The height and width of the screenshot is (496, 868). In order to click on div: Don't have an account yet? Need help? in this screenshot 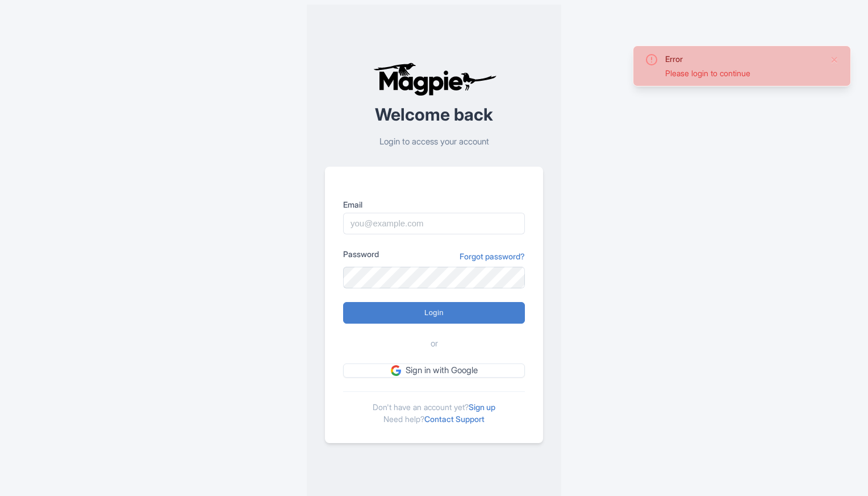, I will do `click(434, 408)`.